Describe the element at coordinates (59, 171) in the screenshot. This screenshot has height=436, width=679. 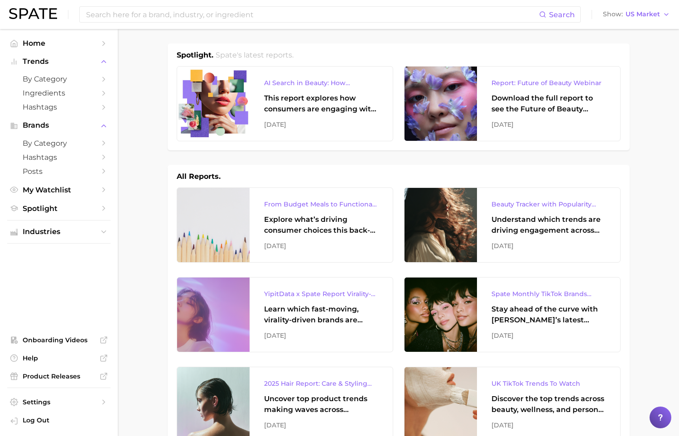
I see `span: Posts` at that location.